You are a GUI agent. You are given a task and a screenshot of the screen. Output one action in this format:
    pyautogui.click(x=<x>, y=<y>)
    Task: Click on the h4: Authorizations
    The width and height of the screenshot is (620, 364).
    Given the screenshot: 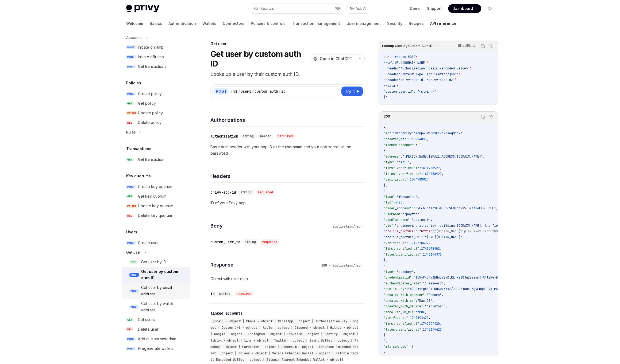 What is the action you would take?
    pyautogui.click(x=288, y=120)
    